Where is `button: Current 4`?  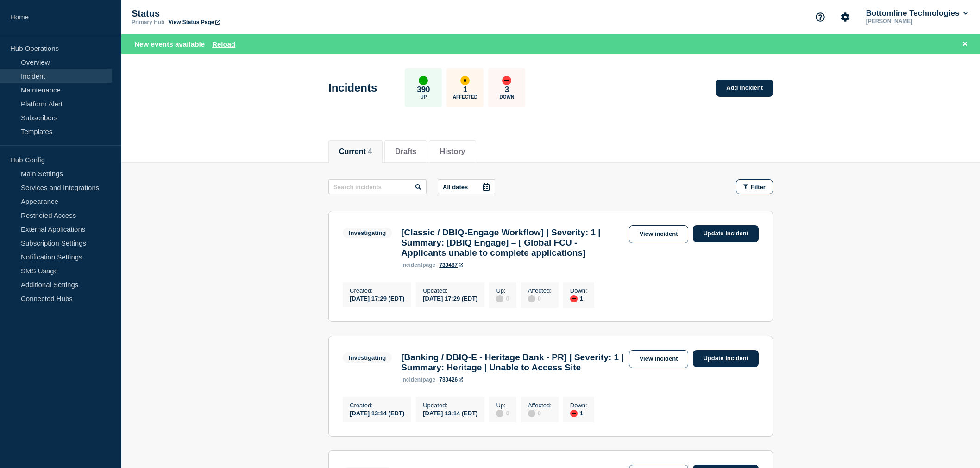
button: Current 4 is located at coordinates (355, 152).